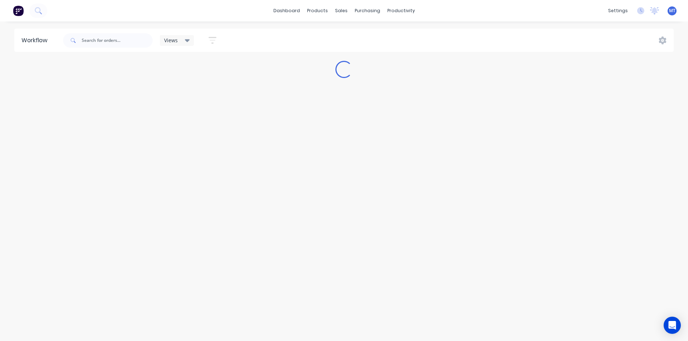 The width and height of the screenshot is (688, 341). Describe the element at coordinates (117, 40) in the screenshot. I see `input: Search for orders...` at that location.